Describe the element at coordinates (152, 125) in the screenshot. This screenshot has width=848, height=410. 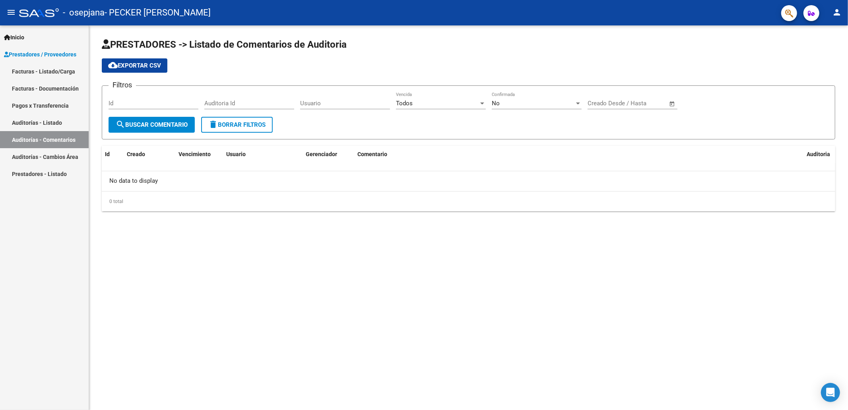
I see `button: Buscar Comentario` at that location.